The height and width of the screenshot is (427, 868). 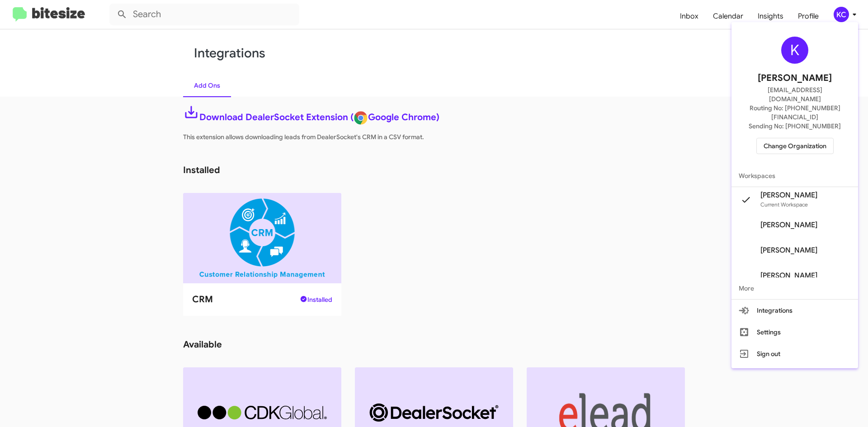 What do you see at coordinates (794, 332) in the screenshot?
I see `button: Settings` at bounding box center [794, 332].